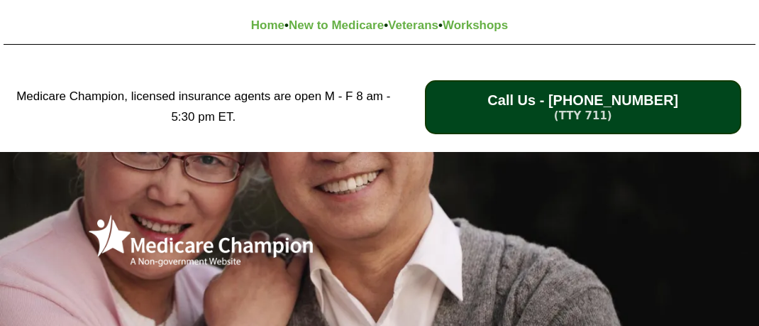  What do you see at coordinates (336, 25) in the screenshot?
I see `a: New to Medicare` at bounding box center [336, 25].